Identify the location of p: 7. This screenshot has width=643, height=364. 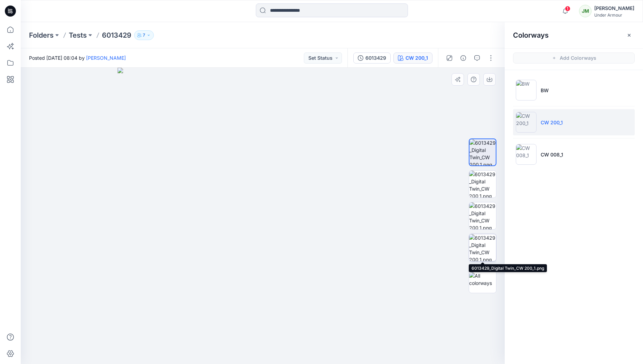
(144, 35).